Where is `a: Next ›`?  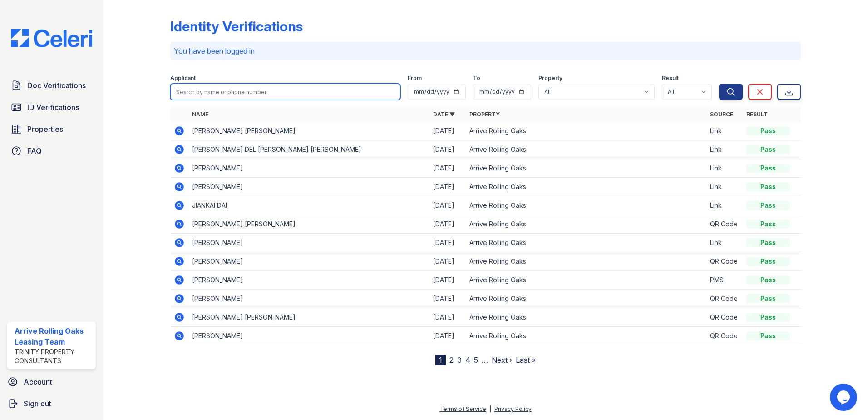
a: Next › is located at coordinates (502, 360).